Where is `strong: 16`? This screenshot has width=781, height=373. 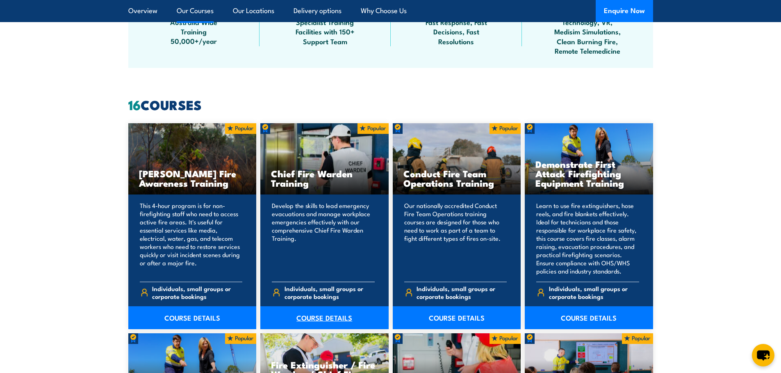 strong: 16 is located at coordinates (134, 105).